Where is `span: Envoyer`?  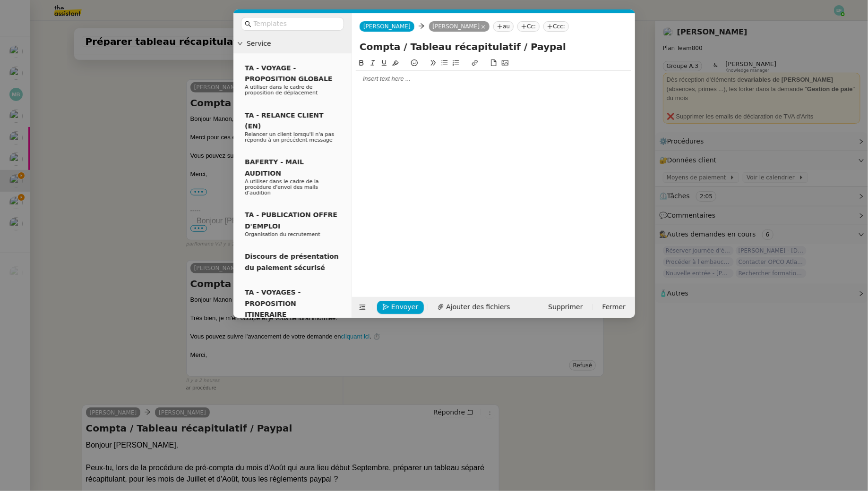
span: Envoyer is located at coordinates (404, 307).